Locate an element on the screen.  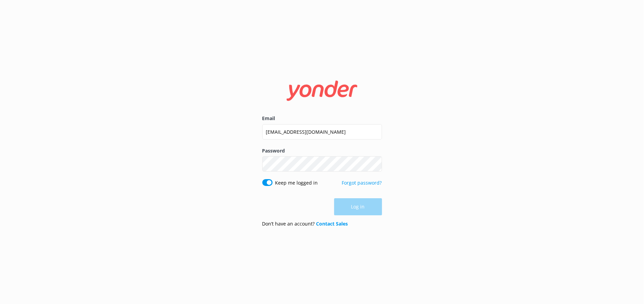
p: Don’t have an account? is located at coordinates (305, 224).